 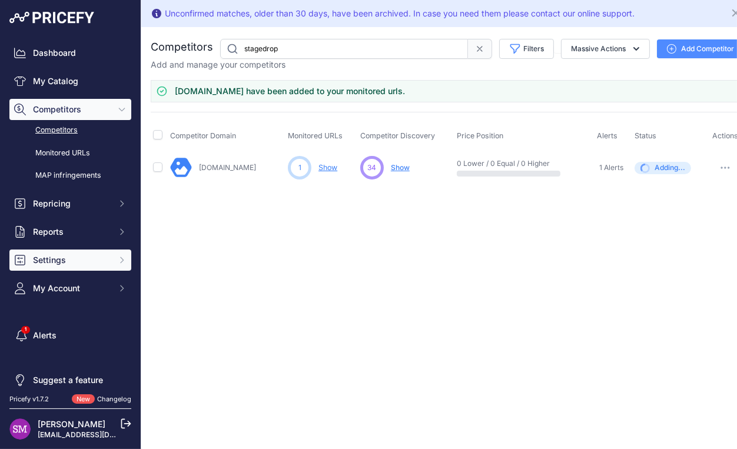 What do you see at coordinates (114, 399) in the screenshot?
I see `a: Changelog` at bounding box center [114, 399].